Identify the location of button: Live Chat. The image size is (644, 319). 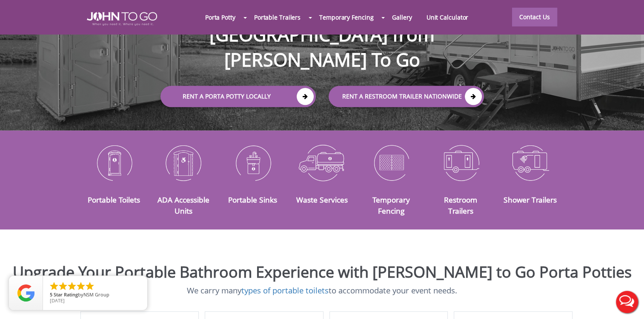
(627, 302).